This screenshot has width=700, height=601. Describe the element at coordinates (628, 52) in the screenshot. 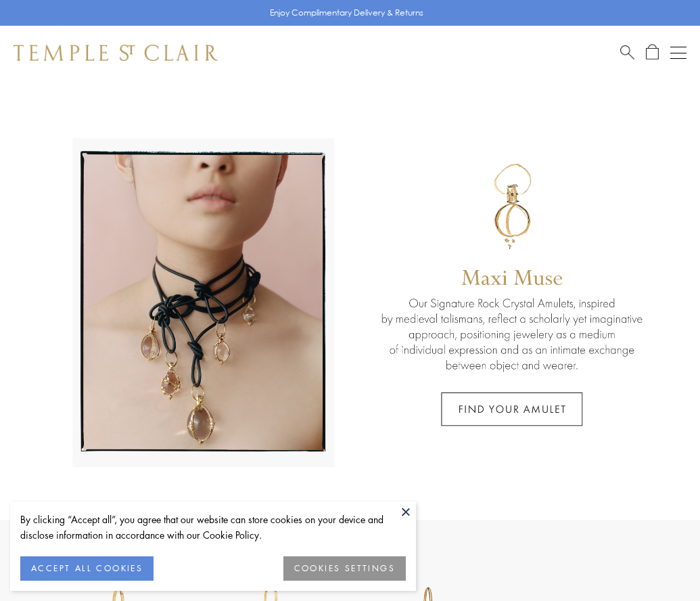

I see `a: Search` at that location.